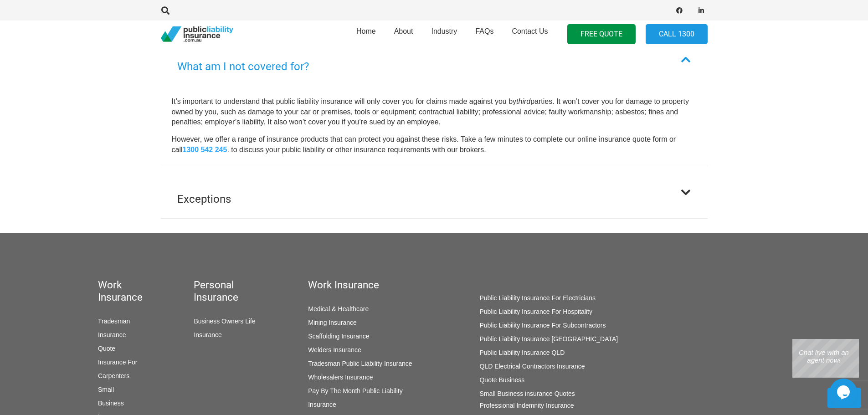 The height and width of the screenshot is (415, 868). Describe the element at coordinates (484, 31) in the screenshot. I see `span: FAQs` at that location.